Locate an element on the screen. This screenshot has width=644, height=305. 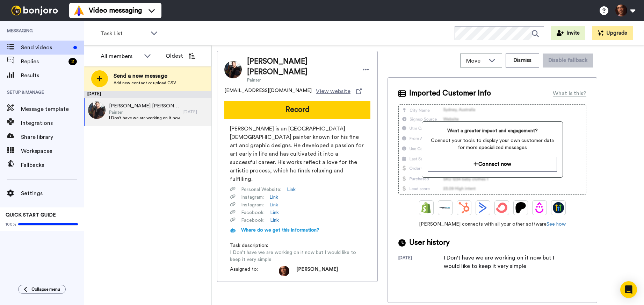
img: Drip is located at coordinates (539, 208).